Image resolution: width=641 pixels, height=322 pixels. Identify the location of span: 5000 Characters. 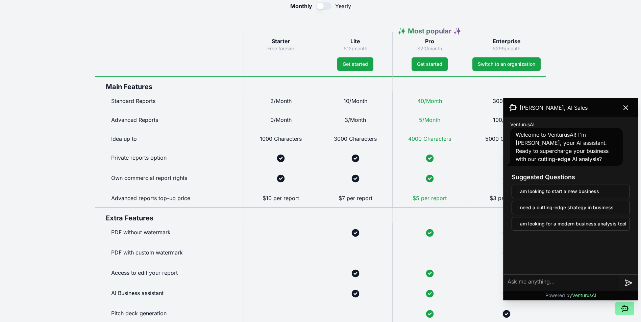
(506, 139).